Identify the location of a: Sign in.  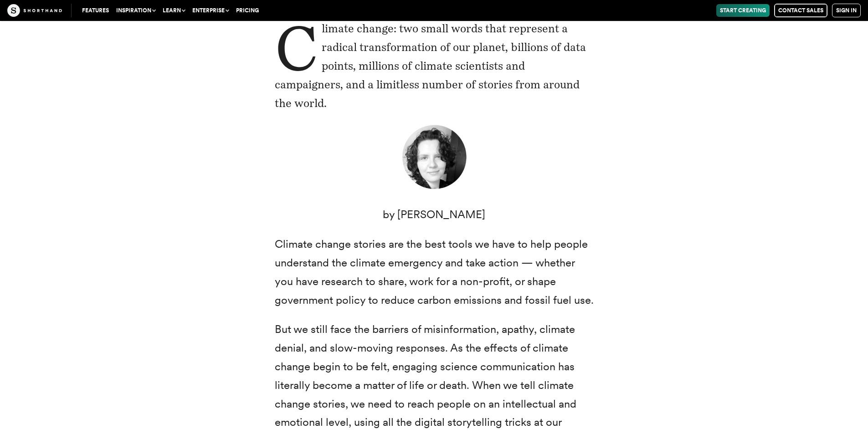
(846, 11).